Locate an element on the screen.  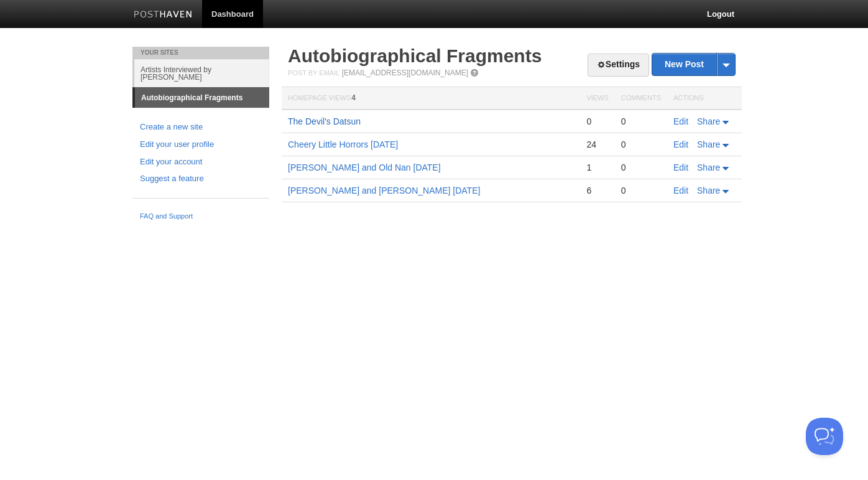
a: Create a new site is located at coordinates (201, 127).